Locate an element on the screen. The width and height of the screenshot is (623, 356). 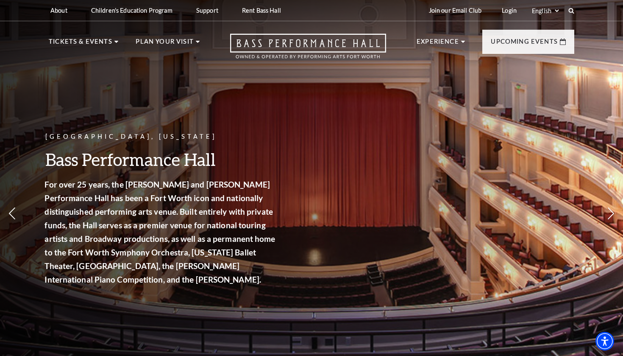
h3: Bass Performance Hall is located at coordinates (162, 159).